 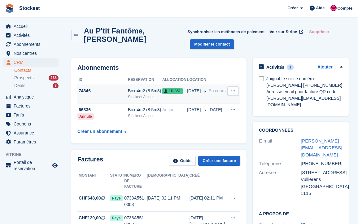 I want to click on span: 1D 351, so click(x=173, y=91).